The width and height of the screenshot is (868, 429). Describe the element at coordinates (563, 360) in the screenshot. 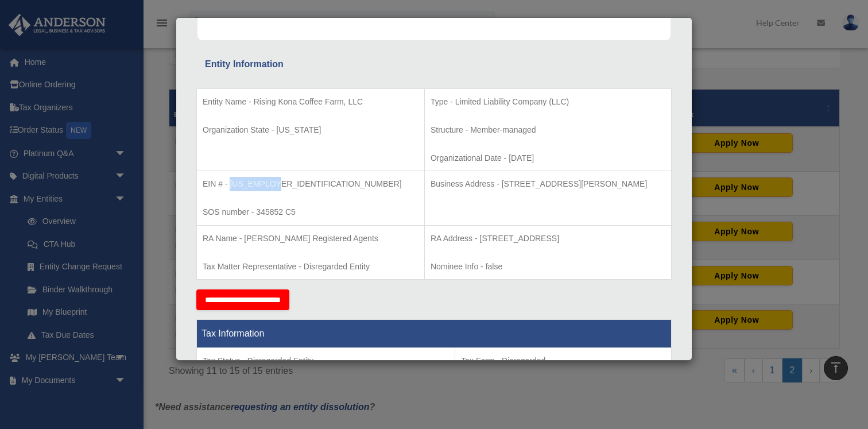

I see `p: Tax Form - Disregarded` at that location.